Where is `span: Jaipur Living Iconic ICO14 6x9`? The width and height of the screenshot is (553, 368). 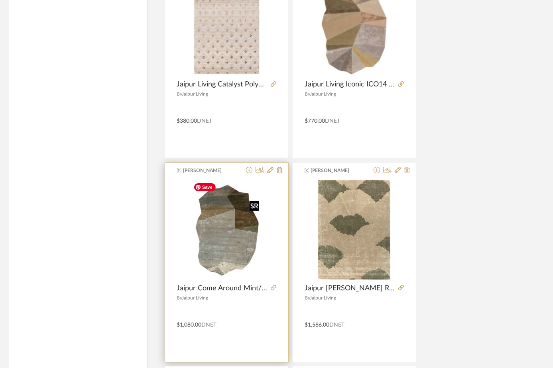 span: Jaipur Living Iconic ICO14 6x9 is located at coordinates (350, 85).